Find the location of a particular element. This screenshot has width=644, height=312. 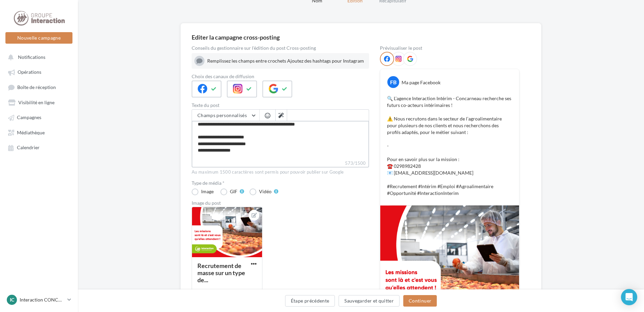

a: Visibilité en ligne is located at coordinates (39, 102).